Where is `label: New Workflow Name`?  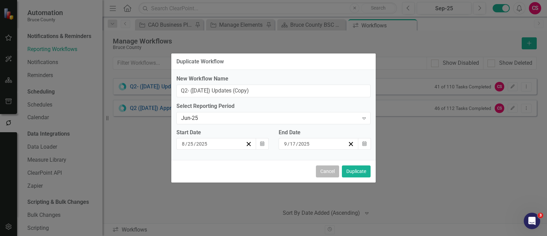 label: New Workflow Name is located at coordinates (274, 79).